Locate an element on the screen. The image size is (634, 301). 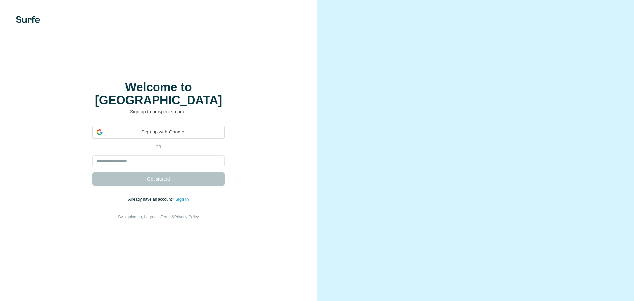
a: Privacy Policy is located at coordinates (186, 217).